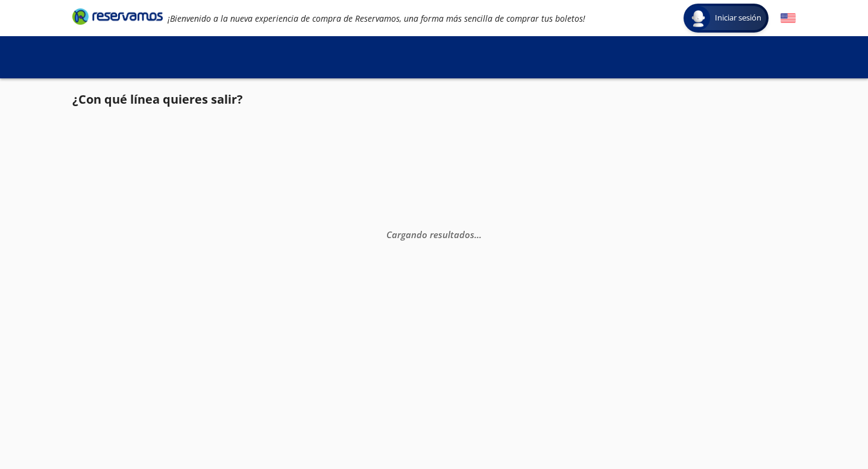  I want to click on button: English, so click(788, 18).